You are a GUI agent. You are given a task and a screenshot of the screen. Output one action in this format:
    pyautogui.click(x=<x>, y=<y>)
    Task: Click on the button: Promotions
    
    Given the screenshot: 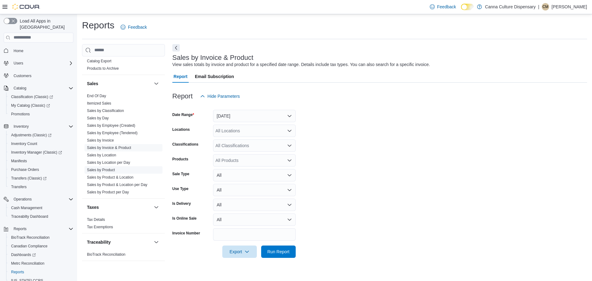 What is the action you would take?
    pyautogui.click(x=41, y=114)
    